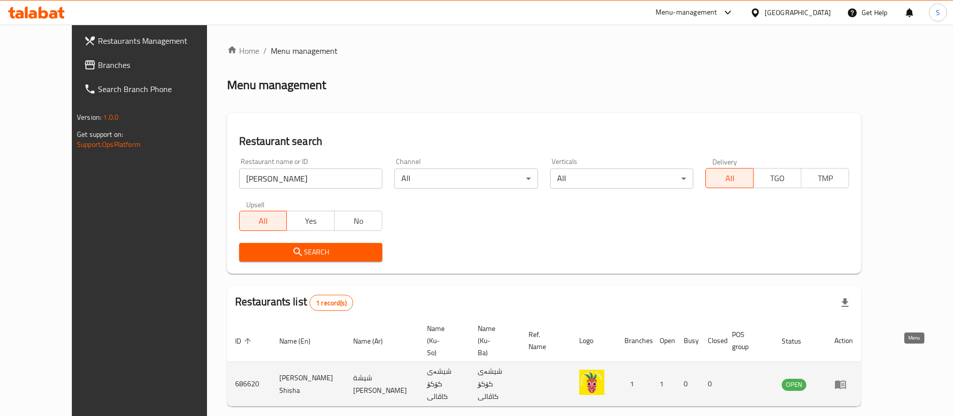  What do you see at coordinates (294, 302) in the screenshot?
I see `h2: Restaurants list` at bounding box center [294, 302].